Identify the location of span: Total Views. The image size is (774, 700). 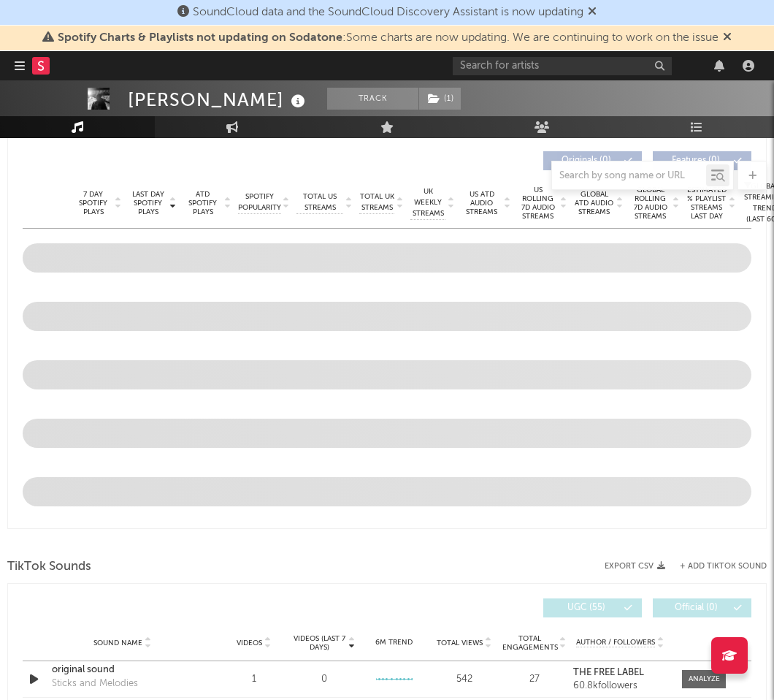
(460, 643).